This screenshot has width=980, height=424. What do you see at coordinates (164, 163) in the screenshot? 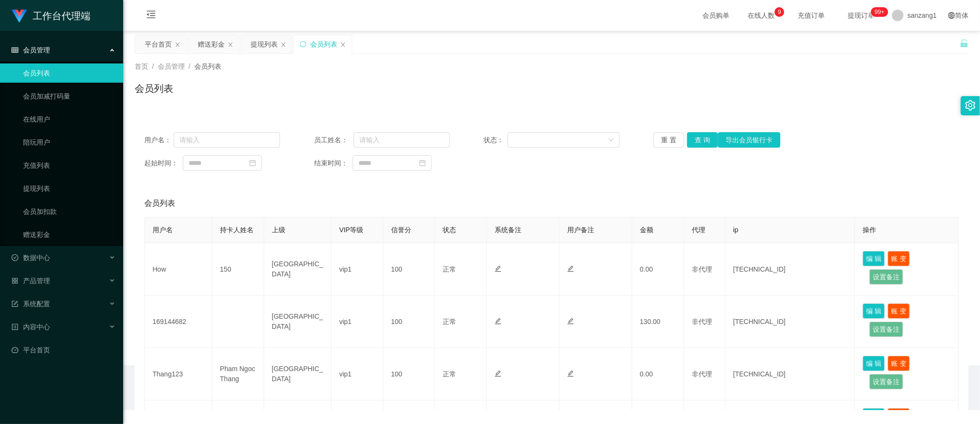
I see `span: 起始时间：` at bounding box center [164, 163].